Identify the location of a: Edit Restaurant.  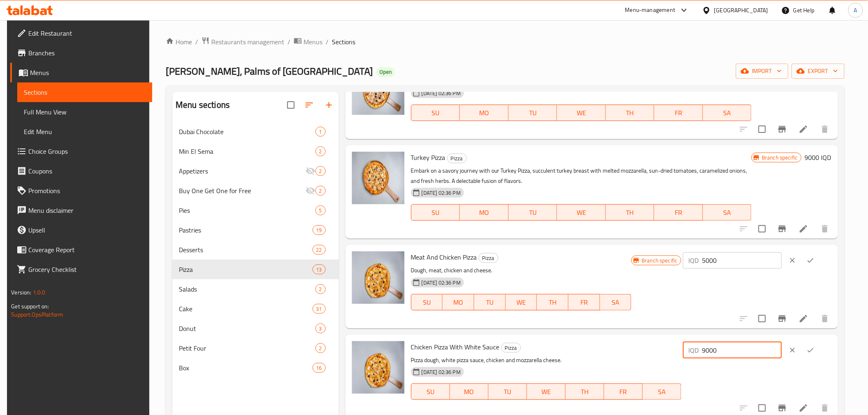
(81, 33).